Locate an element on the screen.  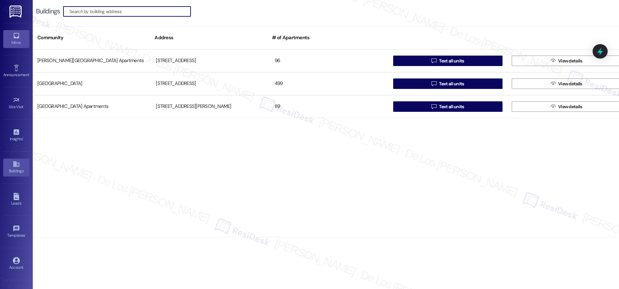
div: 499 is located at coordinates (329, 84).